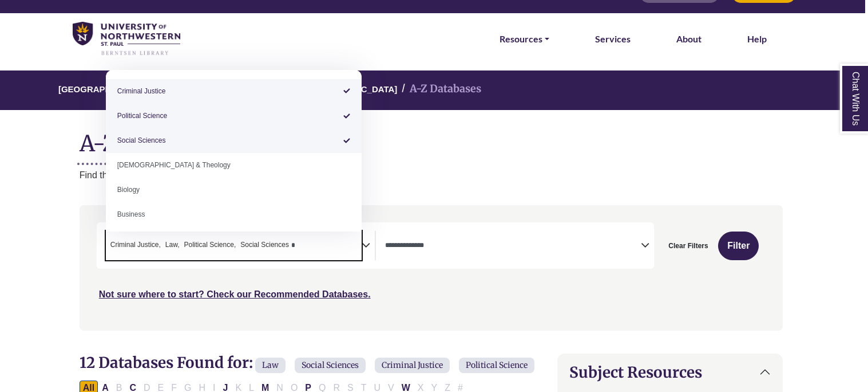  What do you see at coordinates (439, 89) in the screenshot?
I see `li: A-Z Databases` at bounding box center [439, 89].